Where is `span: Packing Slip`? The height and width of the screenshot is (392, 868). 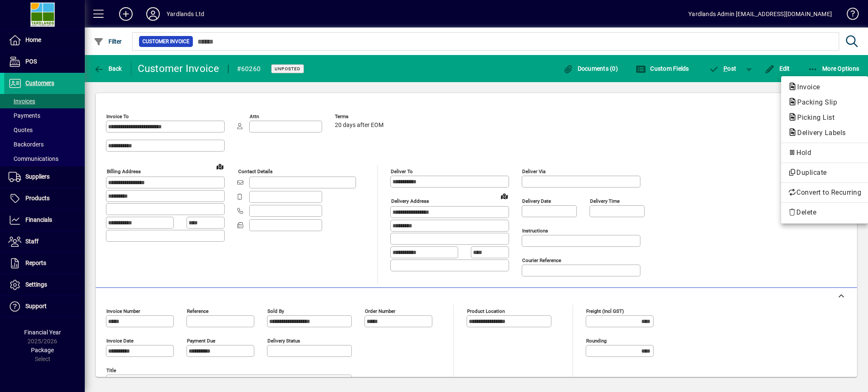
span: Packing Slip is located at coordinates (814, 102).